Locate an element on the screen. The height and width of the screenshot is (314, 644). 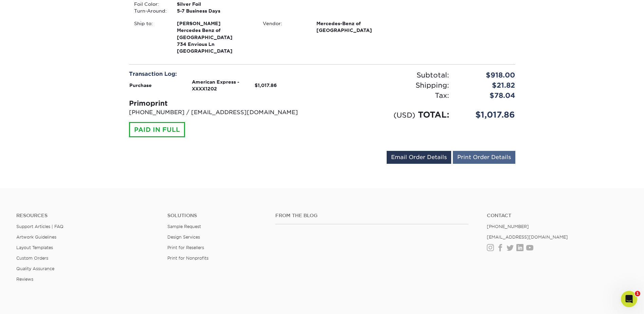
a: Artwork Guidelines is located at coordinates (36, 237).